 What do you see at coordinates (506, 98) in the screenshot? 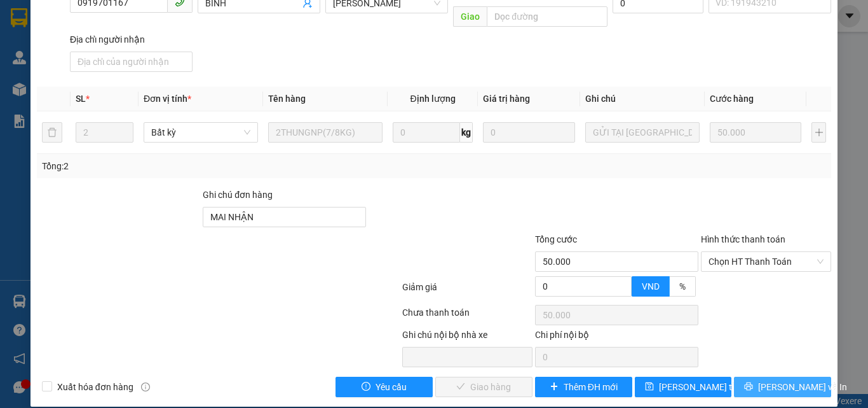
I see `span: Giá trị hàng` at bounding box center [506, 98].